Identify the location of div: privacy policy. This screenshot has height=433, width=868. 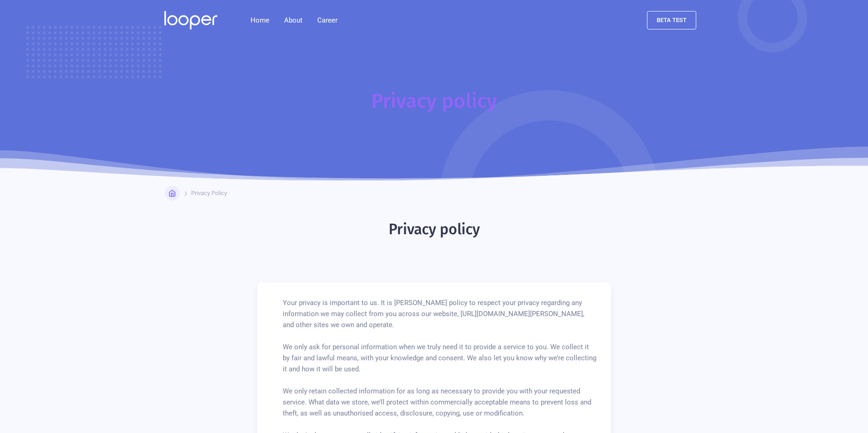
(209, 194).